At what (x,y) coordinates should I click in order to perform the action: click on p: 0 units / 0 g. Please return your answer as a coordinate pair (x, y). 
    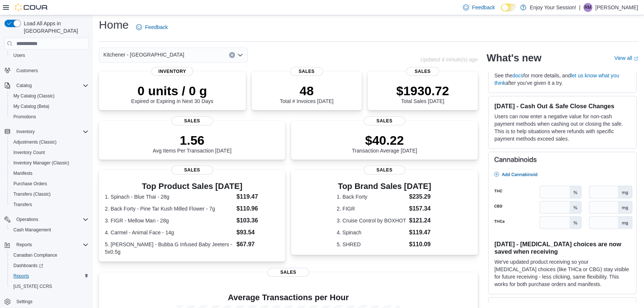
    Looking at the image, I should click on (172, 91).